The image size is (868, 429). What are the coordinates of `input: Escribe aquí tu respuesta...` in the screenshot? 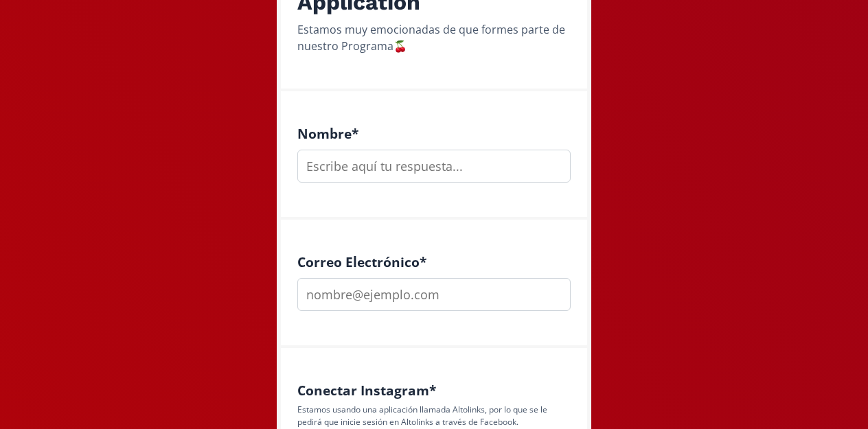 It's located at (434, 166).